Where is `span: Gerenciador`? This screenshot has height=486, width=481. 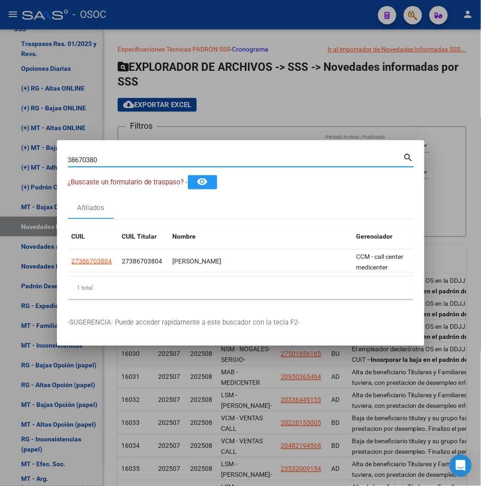 span: Gerenciador is located at coordinates (374, 236).